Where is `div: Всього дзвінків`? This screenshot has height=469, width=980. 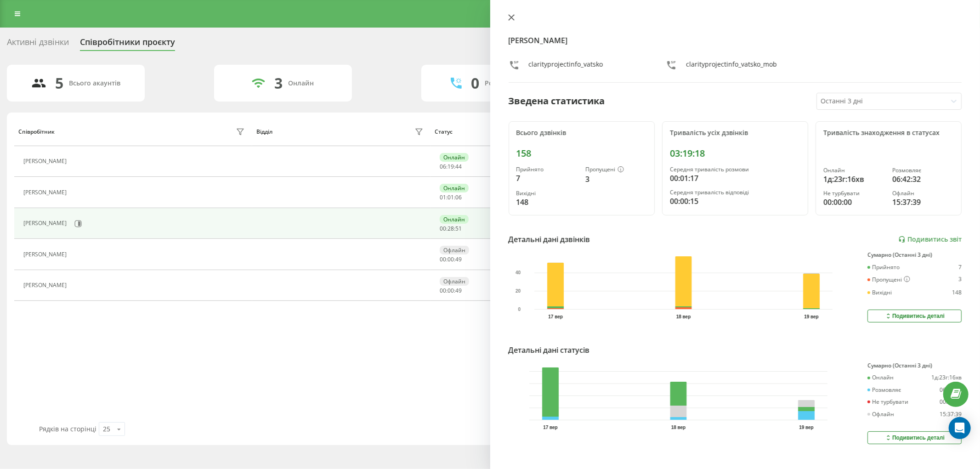 div: Всього дзвінків is located at coordinates (581, 132).